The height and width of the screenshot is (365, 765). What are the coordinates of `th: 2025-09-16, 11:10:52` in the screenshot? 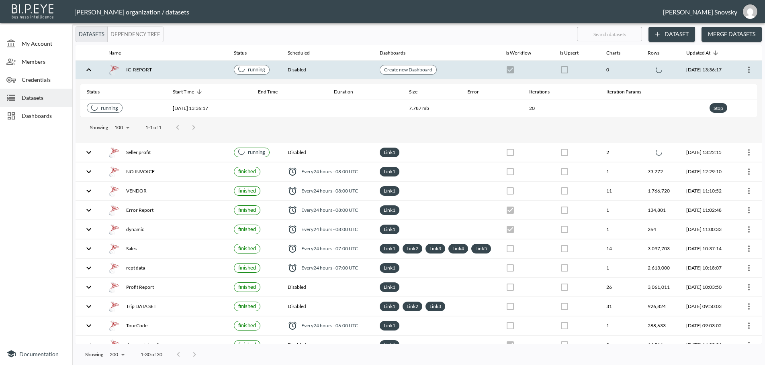 It's located at (706, 191).